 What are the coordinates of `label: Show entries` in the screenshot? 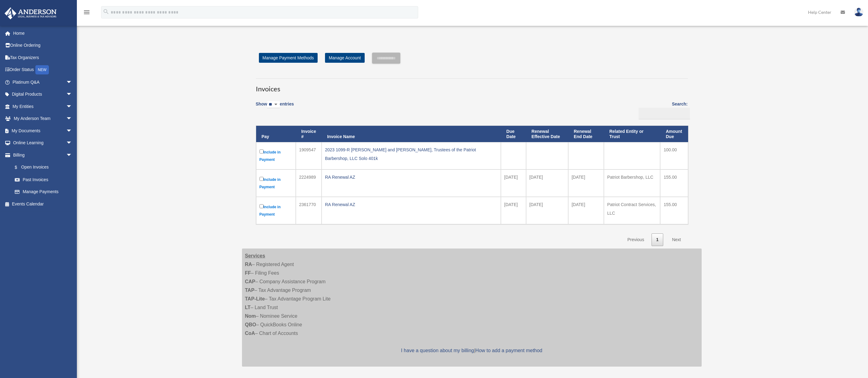 It's located at (275, 108).